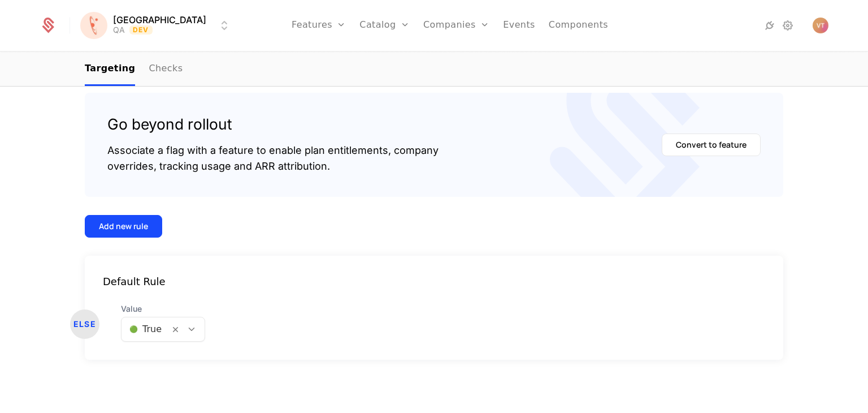 The width and height of the screenshot is (868, 413). I want to click on div: Go beyond rollout, so click(273, 124).